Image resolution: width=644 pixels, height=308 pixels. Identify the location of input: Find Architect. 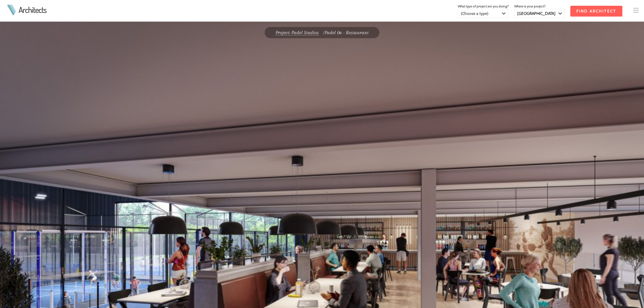
(596, 11).